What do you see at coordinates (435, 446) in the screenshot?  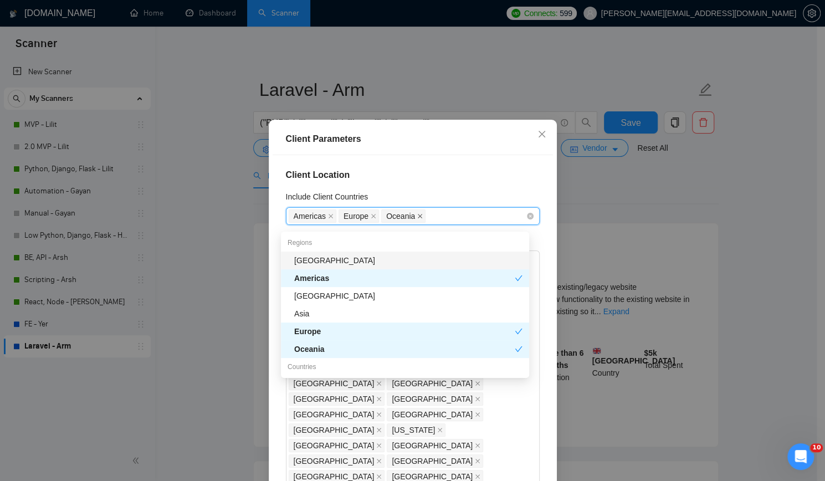 I see `span: Algeria` at bounding box center [435, 446].